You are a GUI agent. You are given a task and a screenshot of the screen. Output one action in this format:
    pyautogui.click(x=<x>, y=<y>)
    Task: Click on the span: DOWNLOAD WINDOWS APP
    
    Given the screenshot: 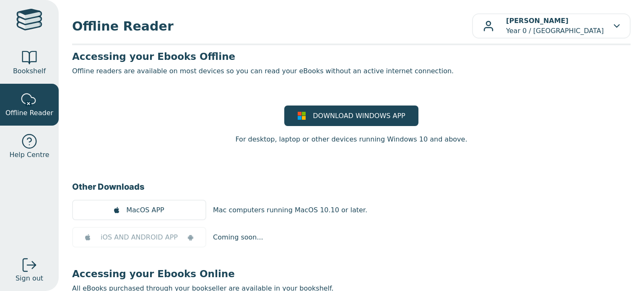 What is the action you would take?
    pyautogui.click(x=359, y=116)
    